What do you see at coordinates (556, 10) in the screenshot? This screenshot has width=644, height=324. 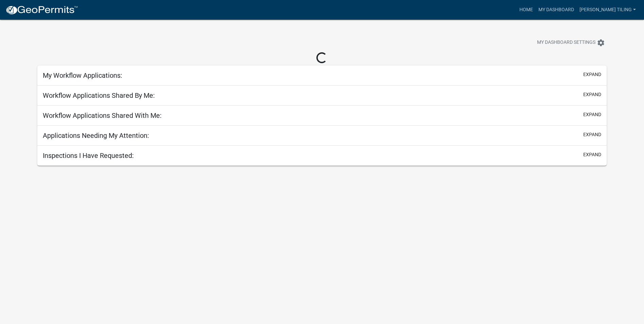 I see `a: My Dashboard` at bounding box center [556, 10].